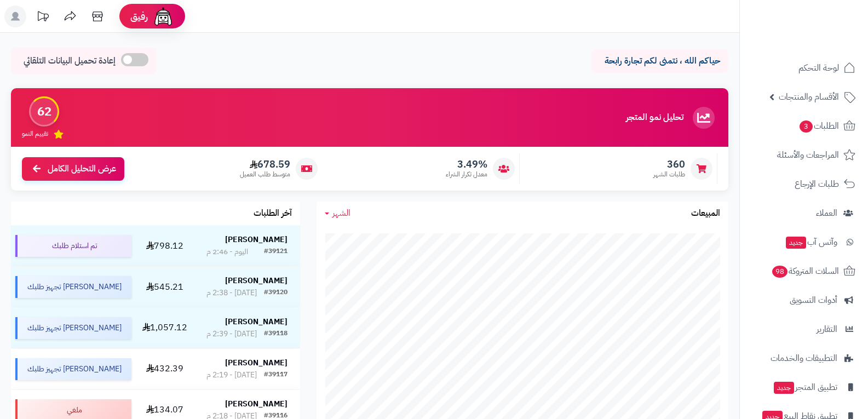 This screenshot has width=868, height=419. What do you see at coordinates (467, 164) in the screenshot?
I see `span: 3.49%` at bounding box center [467, 164].